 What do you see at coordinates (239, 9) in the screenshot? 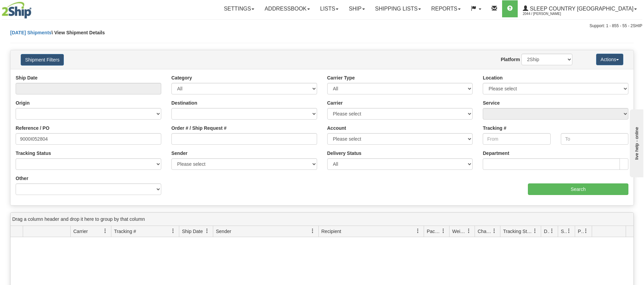
I see `a: Settings` at bounding box center [239, 9].